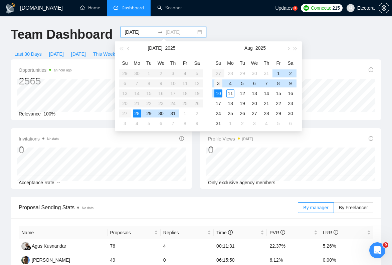  Describe the element at coordinates (173, 124) in the screenshot. I see `td: 2025-08-07` at that location.